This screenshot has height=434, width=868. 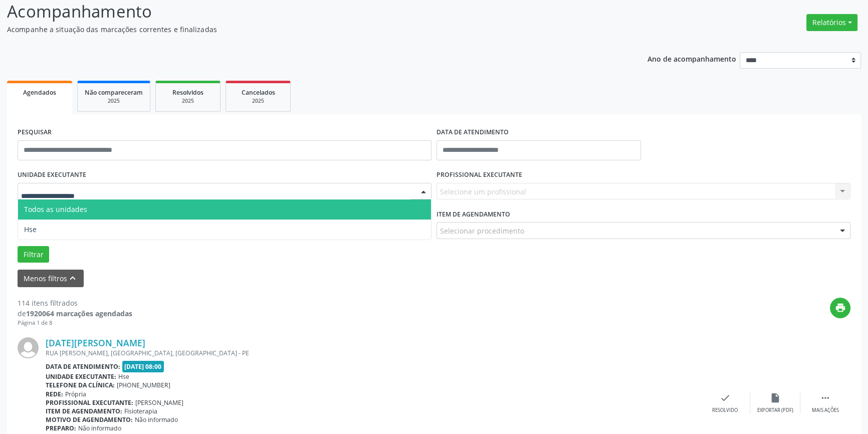 What do you see at coordinates (725, 398) in the screenshot?
I see `i: check` at bounding box center [725, 398].